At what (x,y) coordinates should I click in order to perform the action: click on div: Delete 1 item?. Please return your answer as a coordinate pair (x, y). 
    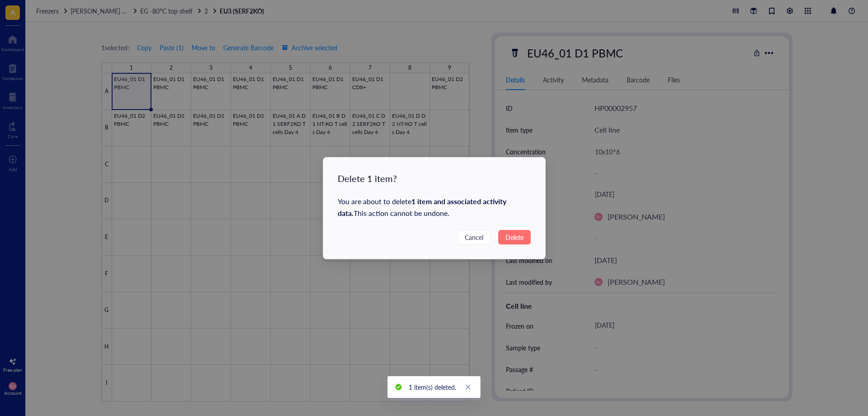
    Looking at the image, I should click on (367, 179).